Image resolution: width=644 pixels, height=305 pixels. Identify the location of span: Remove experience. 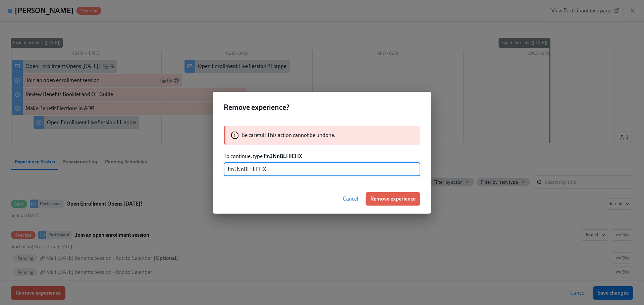
(392, 199).